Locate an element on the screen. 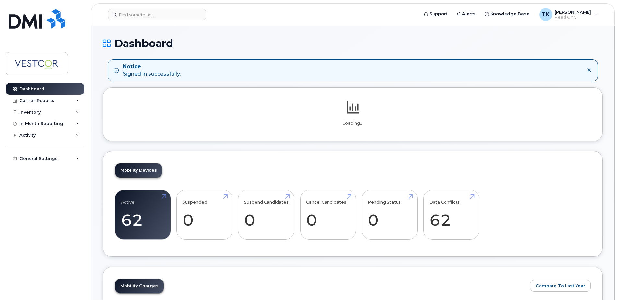  a: Suspended 0 is located at coordinates (204, 214).